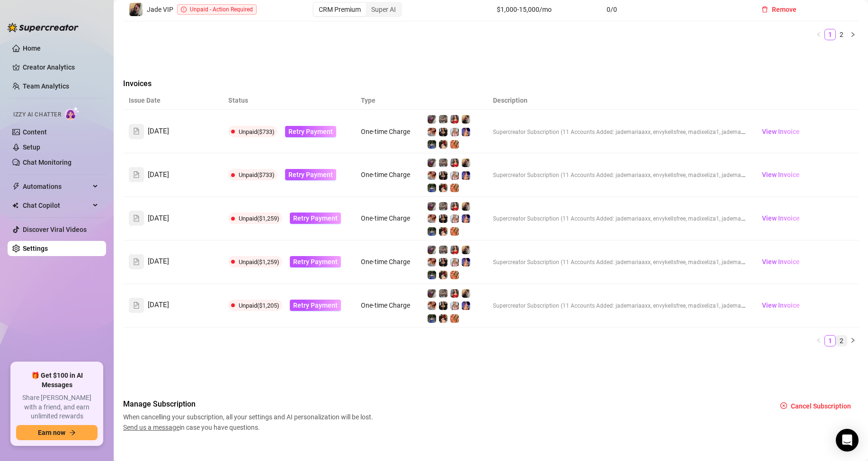  I want to click on span: Chat Copilot, so click(56, 206).